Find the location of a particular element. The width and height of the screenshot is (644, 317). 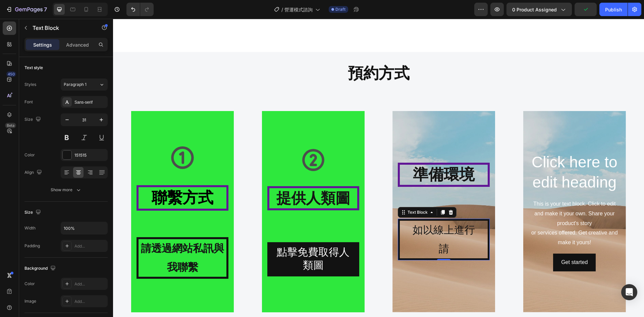

div: Show more is located at coordinates (66, 190).